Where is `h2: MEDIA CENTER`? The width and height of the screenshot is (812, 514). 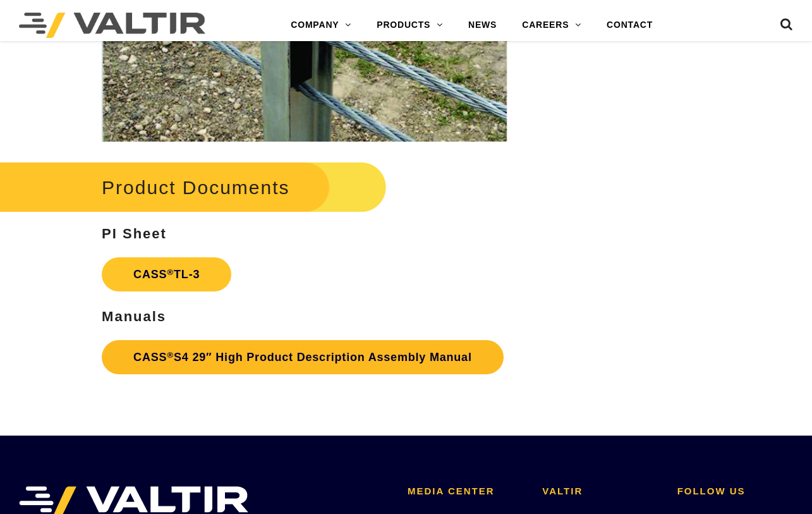 h2: MEDIA CENTER is located at coordinates (465, 492).